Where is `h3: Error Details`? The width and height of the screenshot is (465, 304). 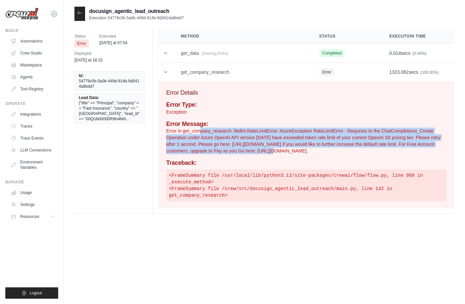 h3: Error Details is located at coordinates (306, 93).